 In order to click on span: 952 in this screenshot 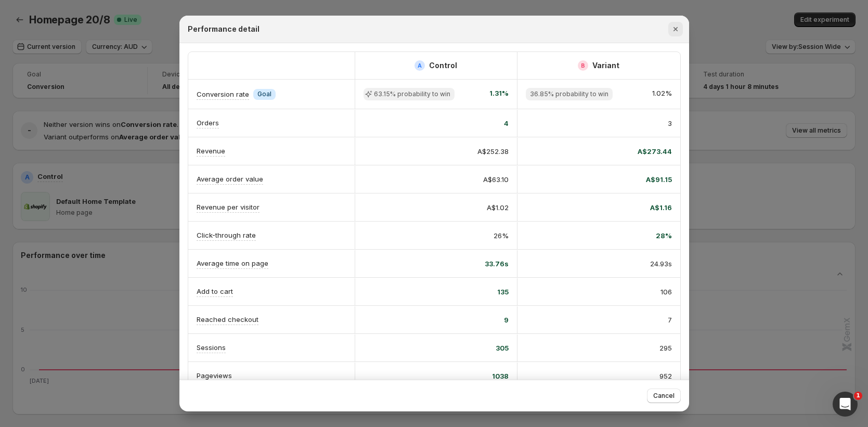, I will do `click(666, 376)`.